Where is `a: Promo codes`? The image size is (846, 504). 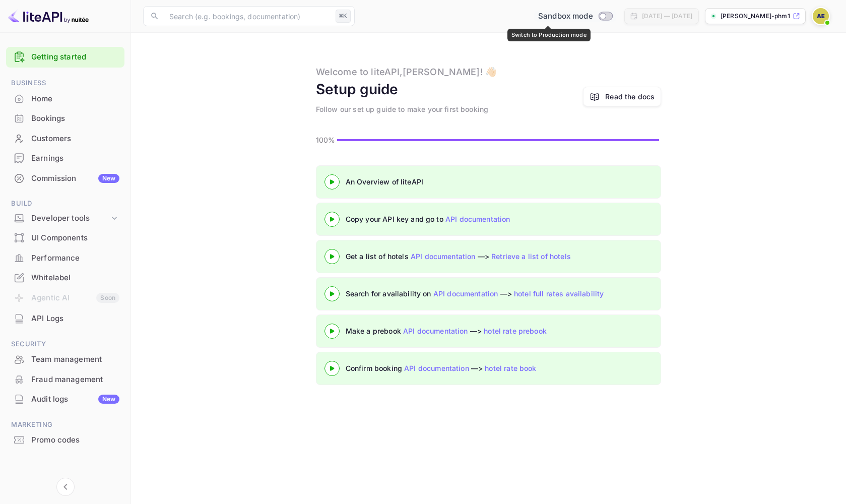
a: Promo codes is located at coordinates (65, 440).